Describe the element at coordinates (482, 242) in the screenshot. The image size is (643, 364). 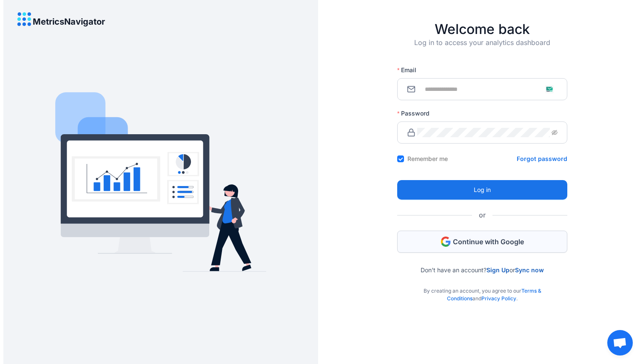
I see `a: Continue with Google` at that location.